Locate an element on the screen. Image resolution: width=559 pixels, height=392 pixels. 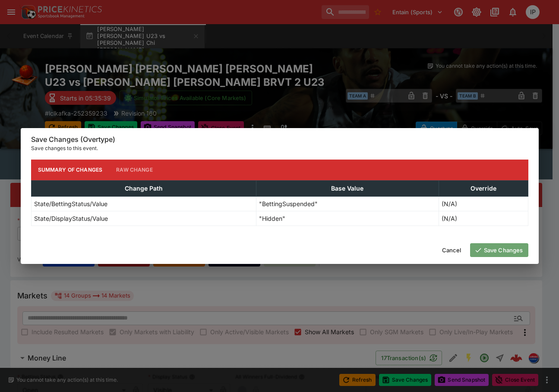
button: Raw Change is located at coordinates (134, 170).